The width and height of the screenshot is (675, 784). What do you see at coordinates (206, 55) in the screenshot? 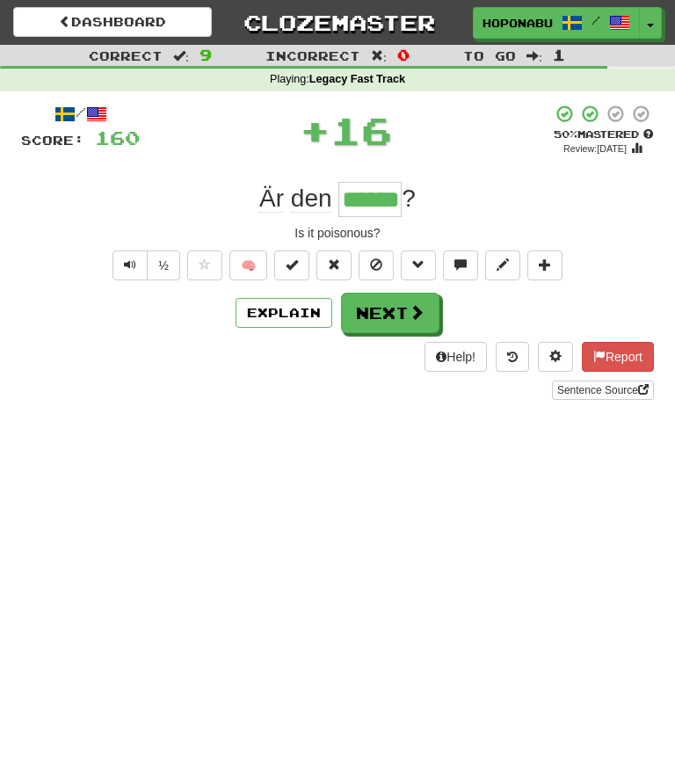
I see `span: 9` at bounding box center [206, 55].